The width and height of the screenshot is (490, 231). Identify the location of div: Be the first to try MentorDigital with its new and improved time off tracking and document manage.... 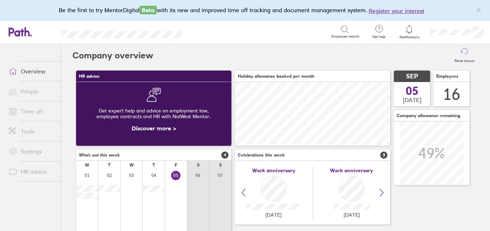
(245, 10).